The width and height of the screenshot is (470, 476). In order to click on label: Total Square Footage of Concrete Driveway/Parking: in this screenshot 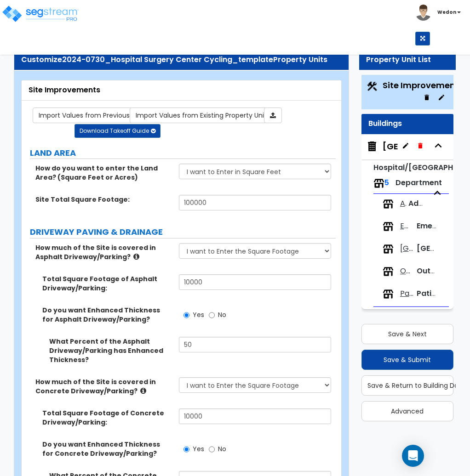, I will do `click(107, 418)`.